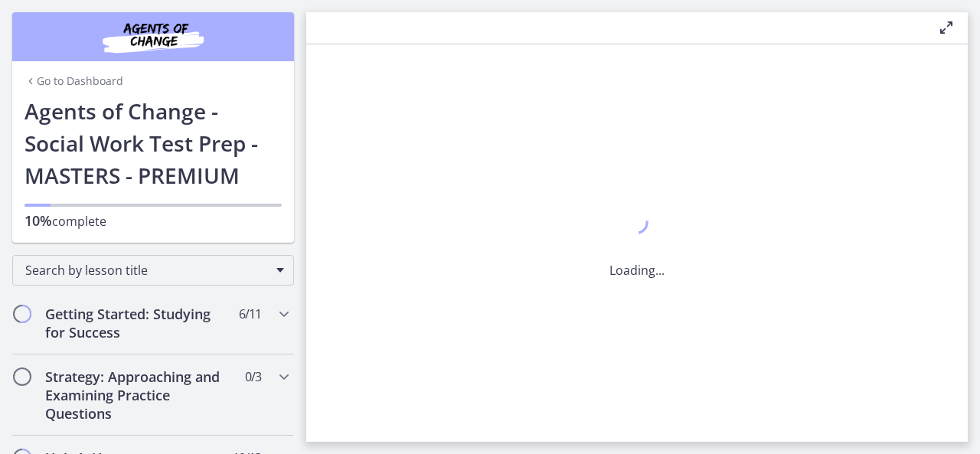 This screenshot has height=454, width=980. I want to click on h1: Agents of Change - Social Work Test Prep - MASTERS - PREMIUM, so click(153, 143).